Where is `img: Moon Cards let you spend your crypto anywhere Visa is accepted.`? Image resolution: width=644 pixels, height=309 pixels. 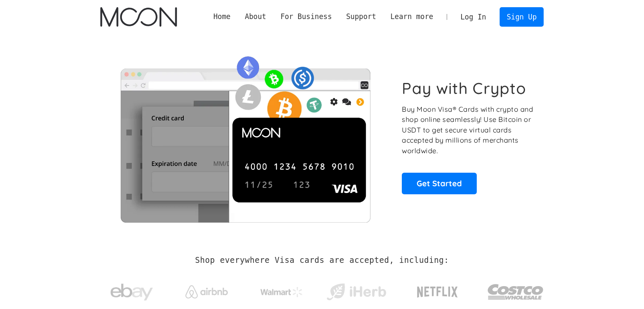
img: Moon Cards let you spend your crypto anywhere Visa is accepted. is located at coordinates (245, 136).